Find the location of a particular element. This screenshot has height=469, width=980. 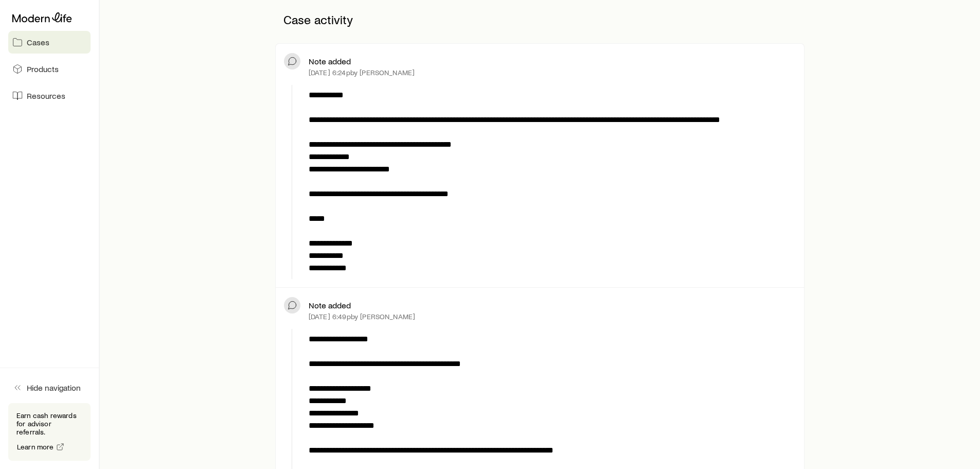

span: Cases is located at coordinates (38, 43).